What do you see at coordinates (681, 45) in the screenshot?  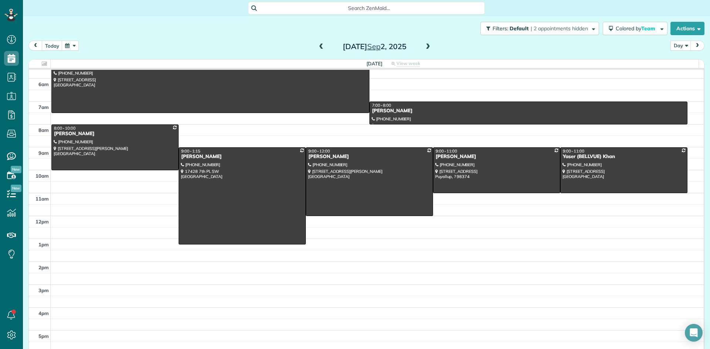 I see `button: Day` at bounding box center [681, 45].